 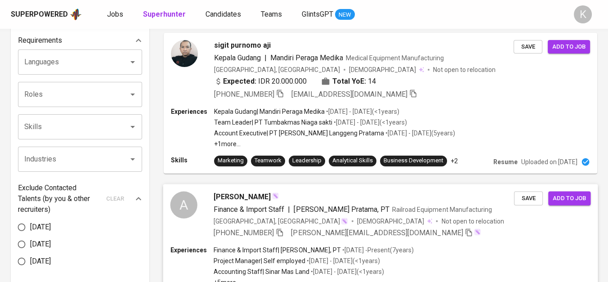 I want to click on p: +1 more ..., so click(x=335, y=144).